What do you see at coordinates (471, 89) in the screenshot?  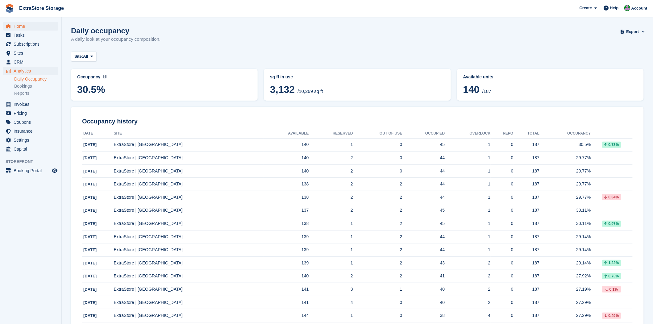 I see `span: 140` at bounding box center [471, 89].